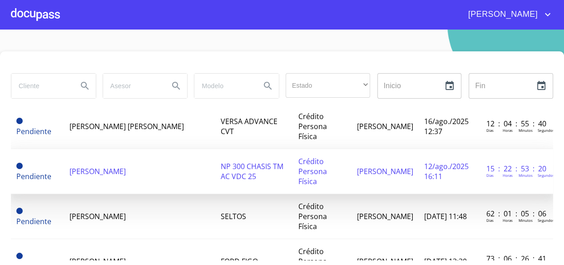 The height and width of the screenshot is (265, 564). I want to click on span: NP 300 CHASIS TM AC VDC 25, so click(252, 171).